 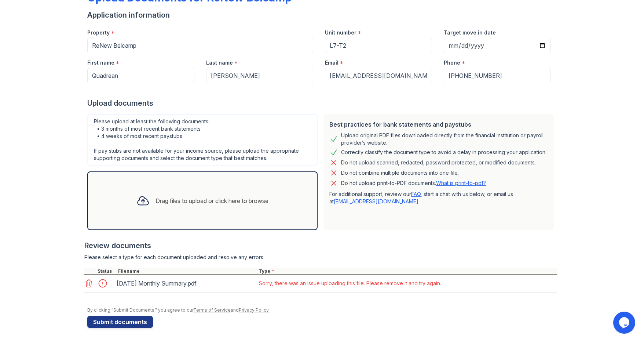 I want to click on button: Submit documents, so click(x=120, y=322).